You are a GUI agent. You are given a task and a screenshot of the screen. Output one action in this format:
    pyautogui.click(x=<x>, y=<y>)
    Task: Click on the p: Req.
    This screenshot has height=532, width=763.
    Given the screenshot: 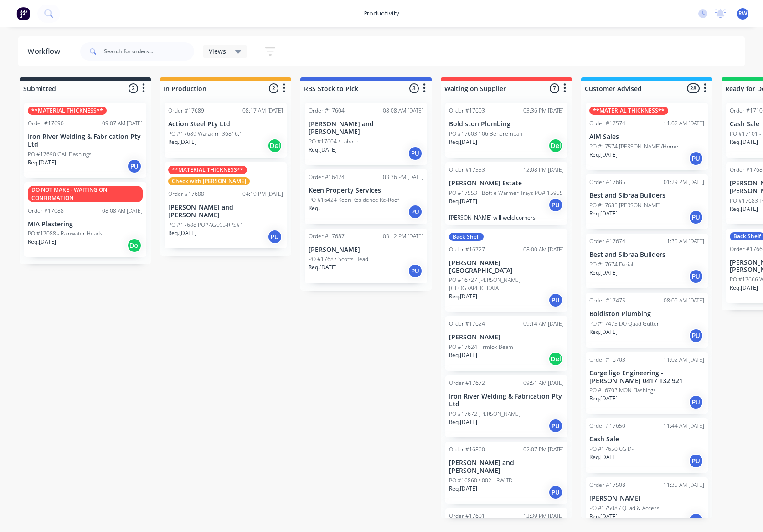 What is the action you would take?
    pyautogui.click(x=314, y=208)
    